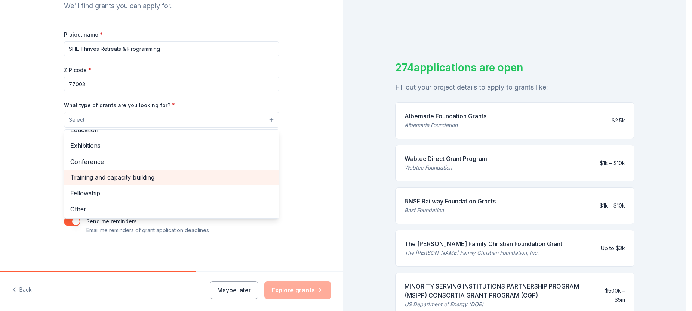 This screenshot has height=311, width=692. Describe the element at coordinates (172, 130) in the screenshot. I see `span: Education` at that location.